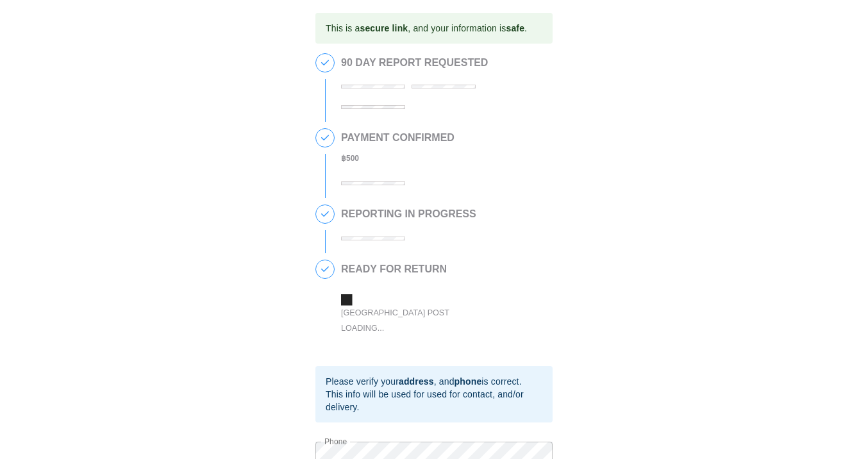 The image size is (868, 459). Describe the element at coordinates (427, 28) in the screenshot. I see `div: This is a , and your information is .` at that location.